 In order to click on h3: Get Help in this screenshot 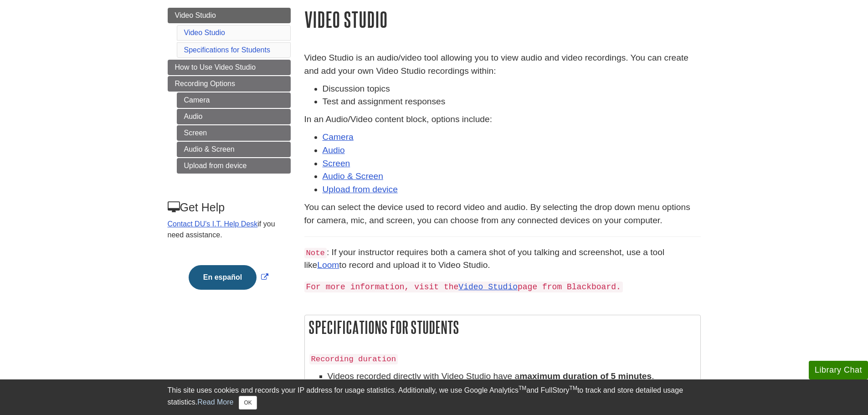, I will do `click(229, 207)`.